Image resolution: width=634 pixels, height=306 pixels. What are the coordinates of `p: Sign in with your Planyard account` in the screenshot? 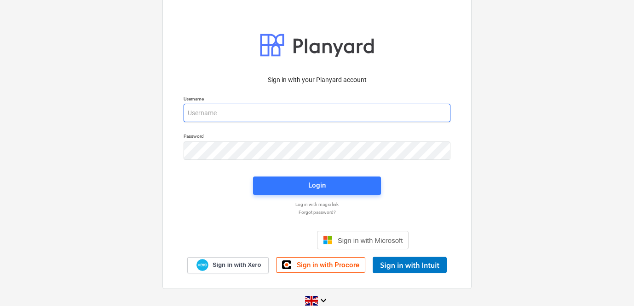 It's located at (317, 80).